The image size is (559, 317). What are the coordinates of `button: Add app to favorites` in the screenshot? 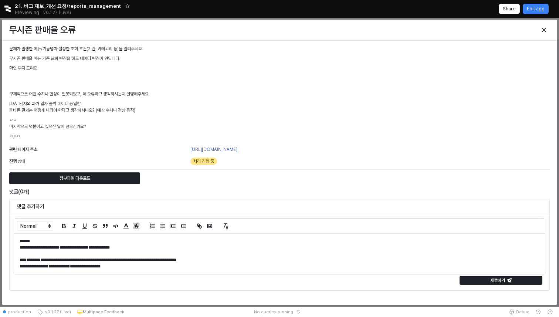 It's located at (128, 6).